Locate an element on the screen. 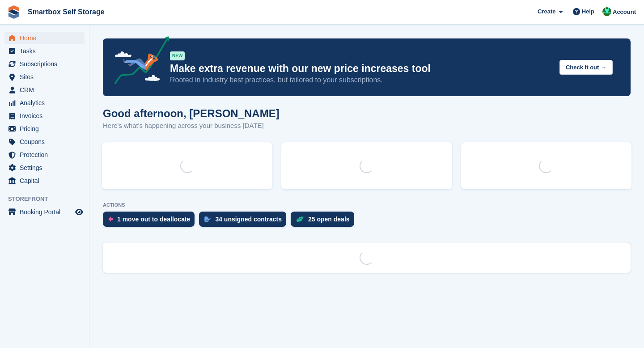  span: Tasks is located at coordinates (47, 51).